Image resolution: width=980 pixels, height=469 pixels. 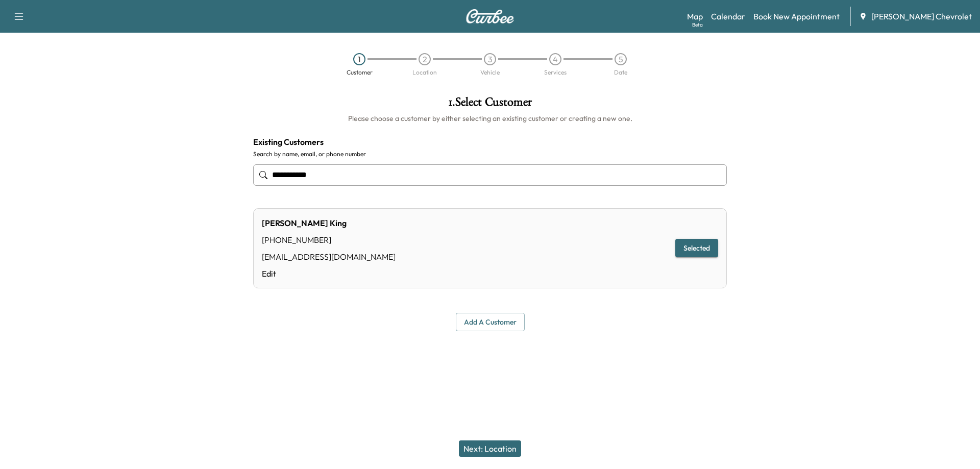 What do you see at coordinates (425, 72) in the screenshot?
I see `div: Location` at bounding box center [425, 72].